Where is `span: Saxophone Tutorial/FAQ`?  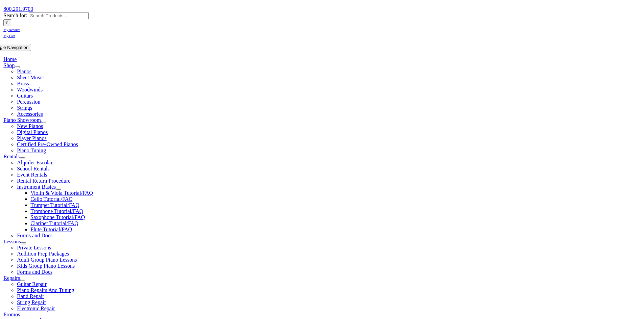 span: Saxophone Tutorial/FAQ is located at coordinates (57, 217).